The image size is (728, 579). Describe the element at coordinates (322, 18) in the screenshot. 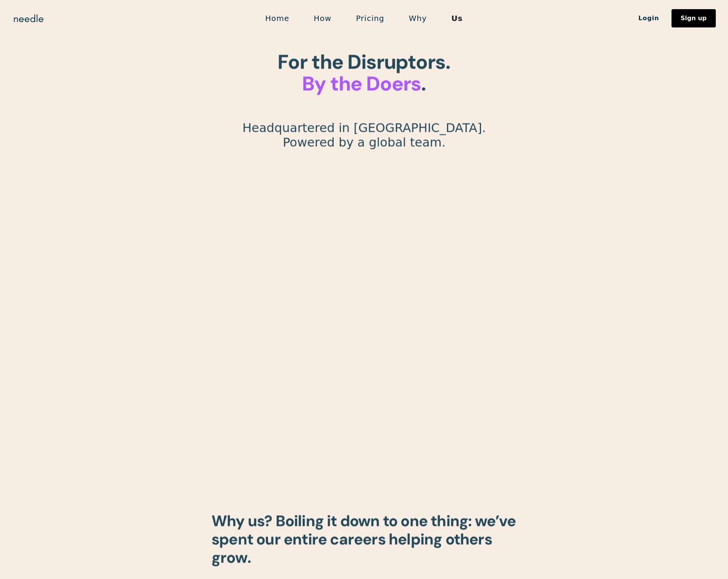

I see `a: How` at that location.